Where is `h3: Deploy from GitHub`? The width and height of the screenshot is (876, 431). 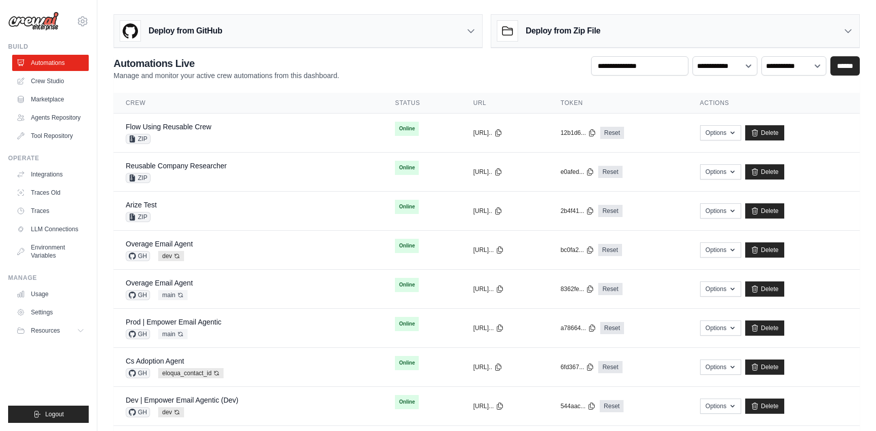 h3: Deploy from GitHub is located at coordinates (185, 31).